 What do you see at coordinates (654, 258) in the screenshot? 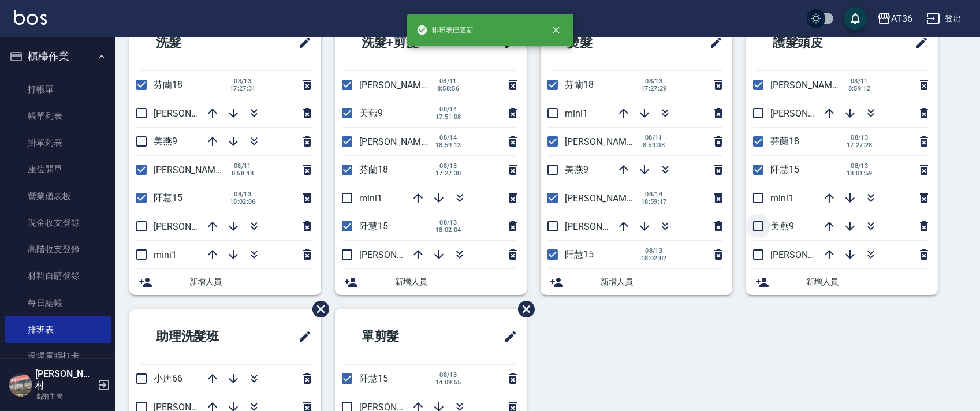
I see `span: 18:02:02` at bounding box center [654, 258].